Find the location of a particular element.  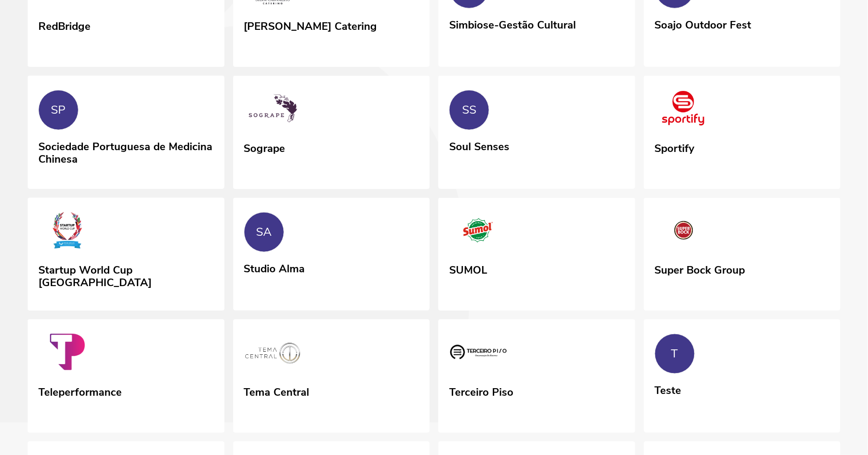

img: Tema Central is located at coordinates (273, 354).